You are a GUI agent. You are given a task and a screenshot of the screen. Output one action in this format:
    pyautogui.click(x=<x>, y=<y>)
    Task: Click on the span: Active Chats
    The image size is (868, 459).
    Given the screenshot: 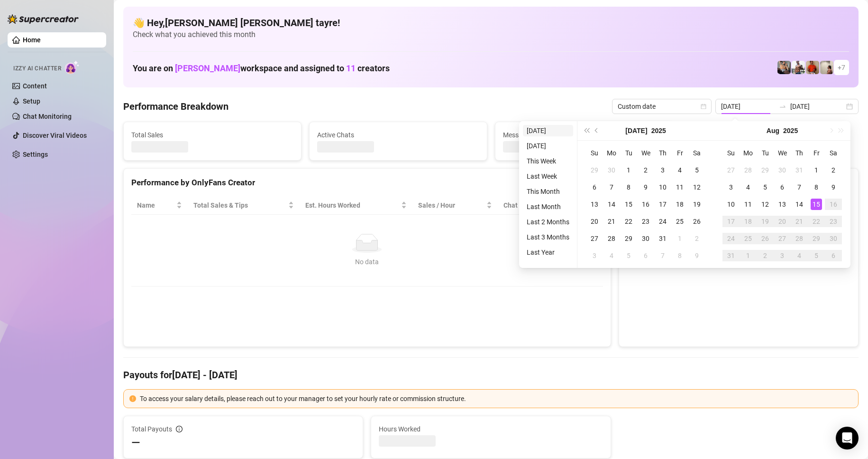 What is the action you would take?
    pyautogui.click(x=398, y=134)
    